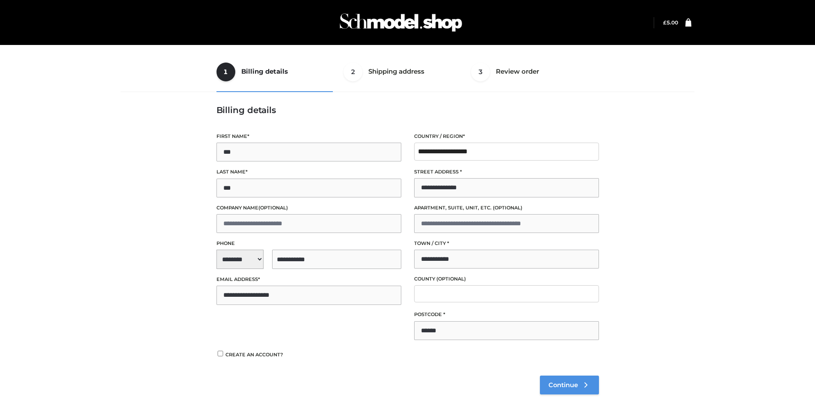  What do you see at coordinates (507, 314) in the screenshot?
I see `label: Postcode` at bounding box center [507, 314].